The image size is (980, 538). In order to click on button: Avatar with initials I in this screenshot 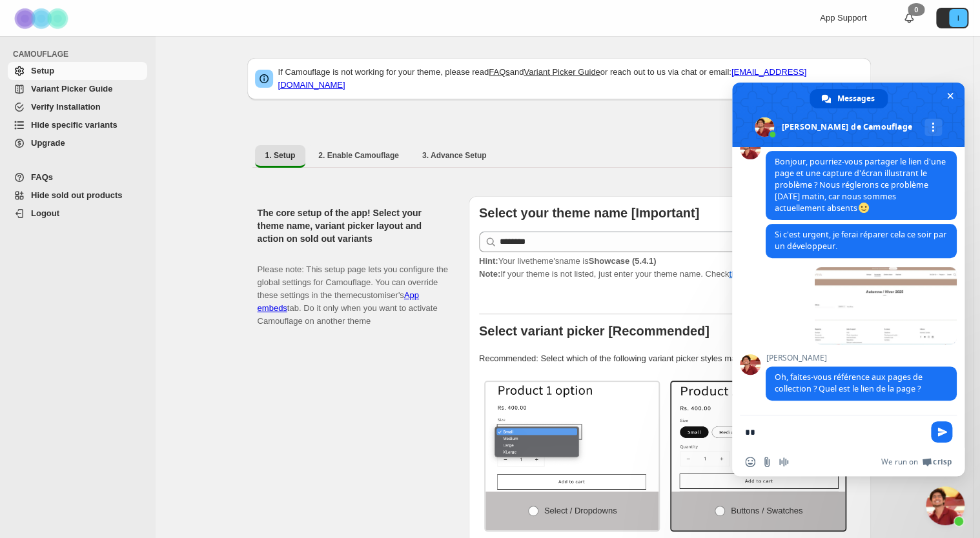, I will do `click(953, 19)`.